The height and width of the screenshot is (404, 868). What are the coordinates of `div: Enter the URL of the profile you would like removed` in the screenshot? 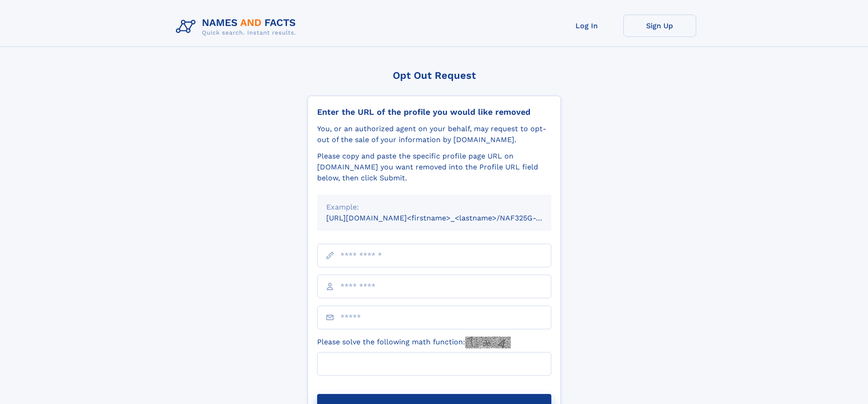 It's located at (434, 112).